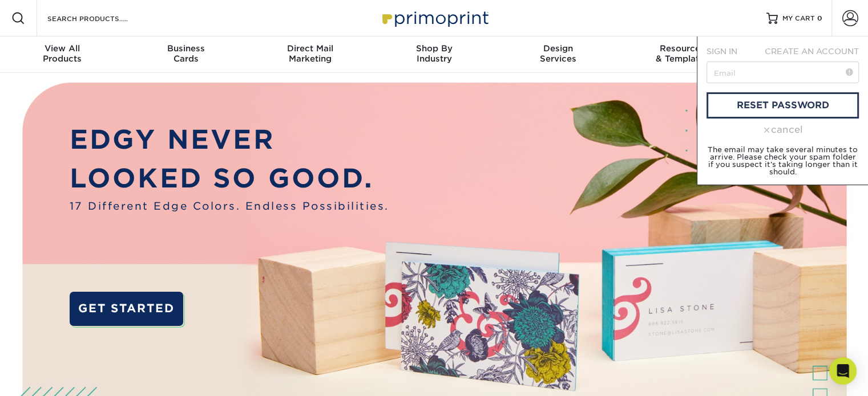 This screenshot has height=396, width=868. Describe the element at coordinates (557, 55) in the screenshot. I see `a: DesignServices` at that location.